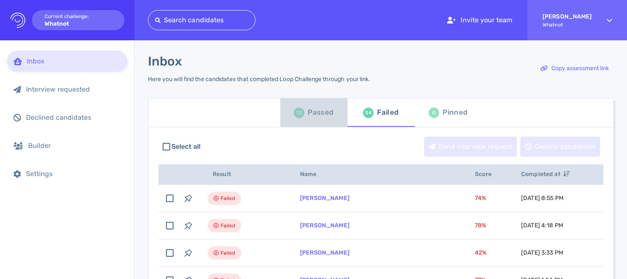  I want to click on span: Score, so click(488, 174).